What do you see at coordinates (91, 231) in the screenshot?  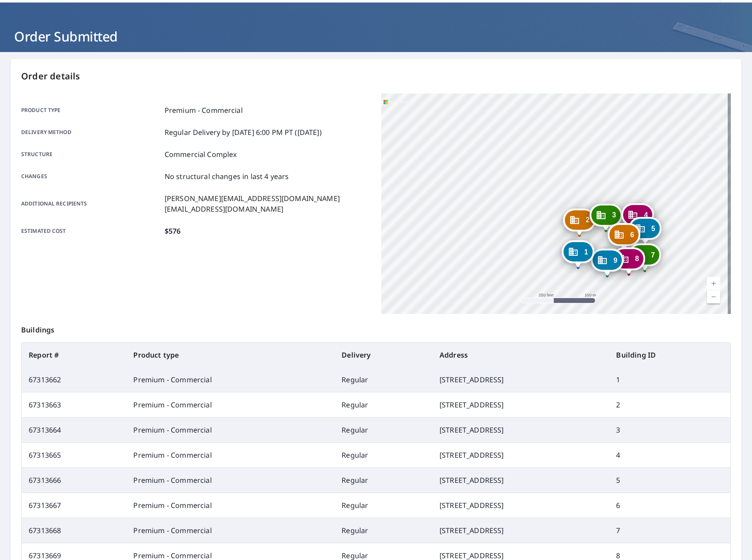 I see `p: Estimated cost` at bounding box center [91, 231].